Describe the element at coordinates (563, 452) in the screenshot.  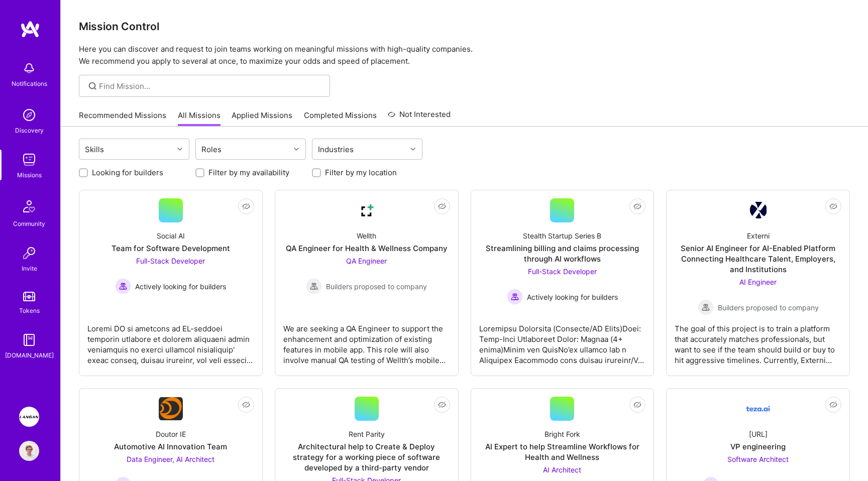
I see `div: AI Expert to help Streamline Workflows for Health and Wellness` at that location.